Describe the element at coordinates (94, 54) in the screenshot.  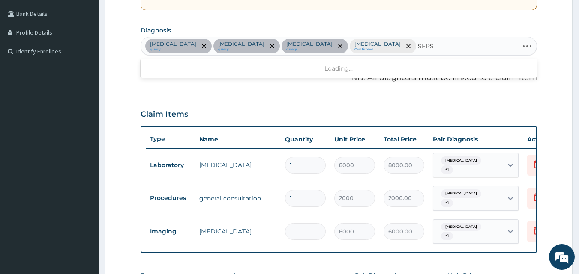
I see `div: Chat with us now` at that location.